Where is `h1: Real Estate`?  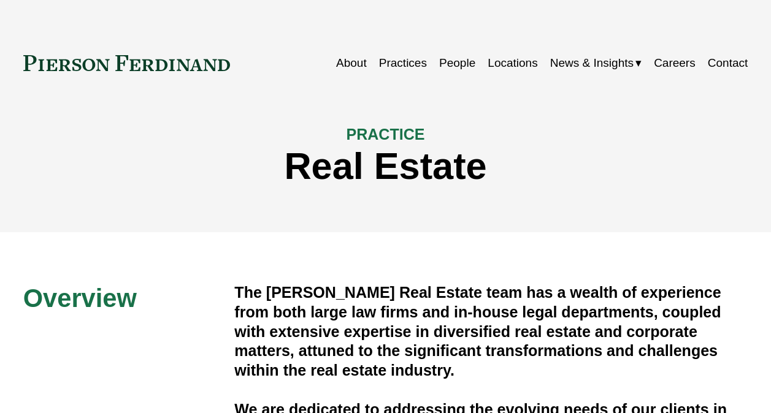
h1: Real Estate is located at coordinates (386, 166).